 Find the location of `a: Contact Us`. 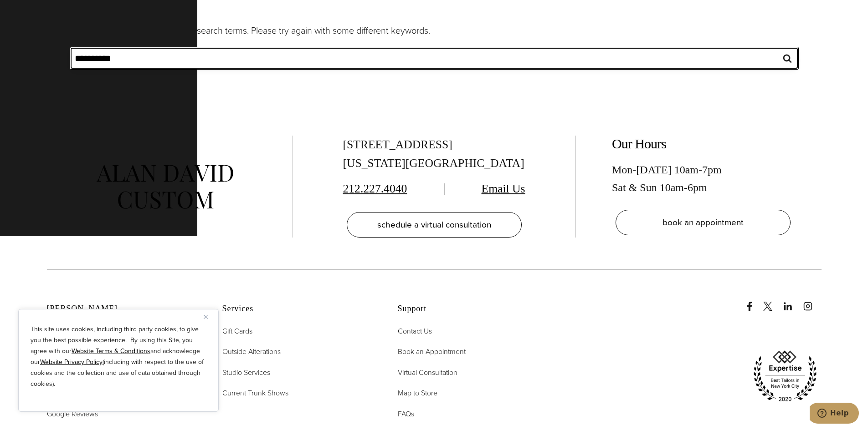

a: Contact Us is located at coordinates (414, 331).